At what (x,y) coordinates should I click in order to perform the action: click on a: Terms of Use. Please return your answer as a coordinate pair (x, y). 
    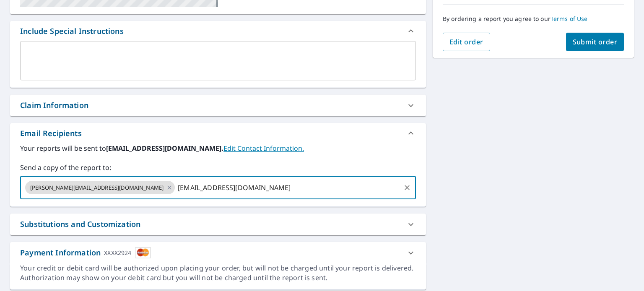
    Looking at the image, I should click on (569, 19).